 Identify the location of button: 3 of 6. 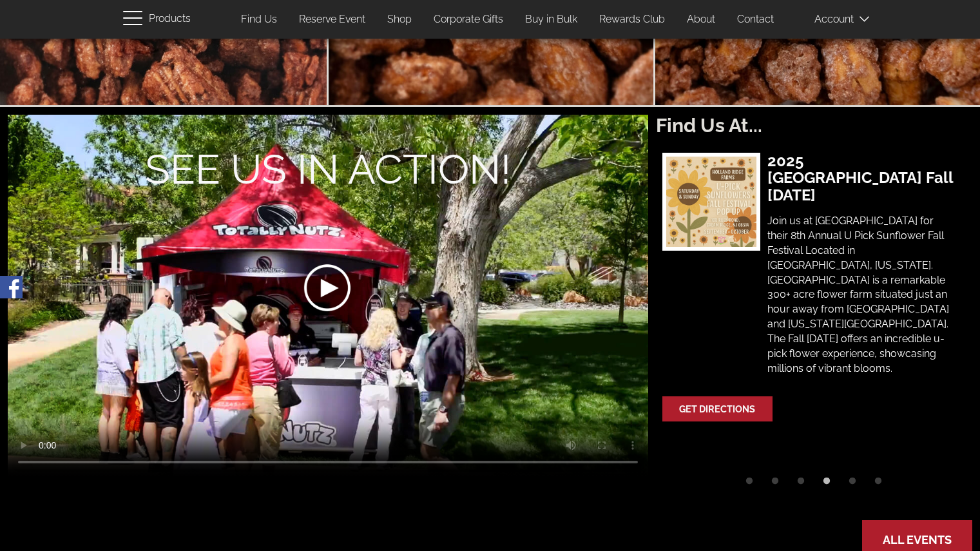
(801, 485).